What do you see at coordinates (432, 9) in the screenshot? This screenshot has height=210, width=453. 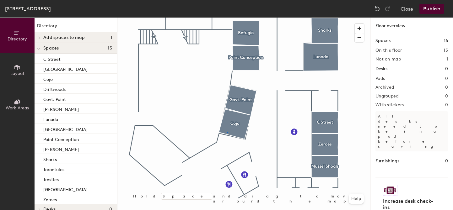 I see `button: Publish` at bounding box center [432, 9].